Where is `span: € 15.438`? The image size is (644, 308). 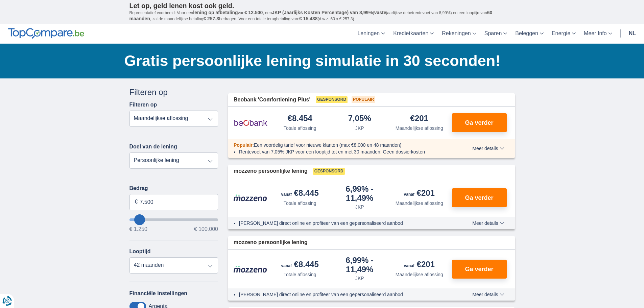 span: € 15.438 is located at coordinates (308, 19).